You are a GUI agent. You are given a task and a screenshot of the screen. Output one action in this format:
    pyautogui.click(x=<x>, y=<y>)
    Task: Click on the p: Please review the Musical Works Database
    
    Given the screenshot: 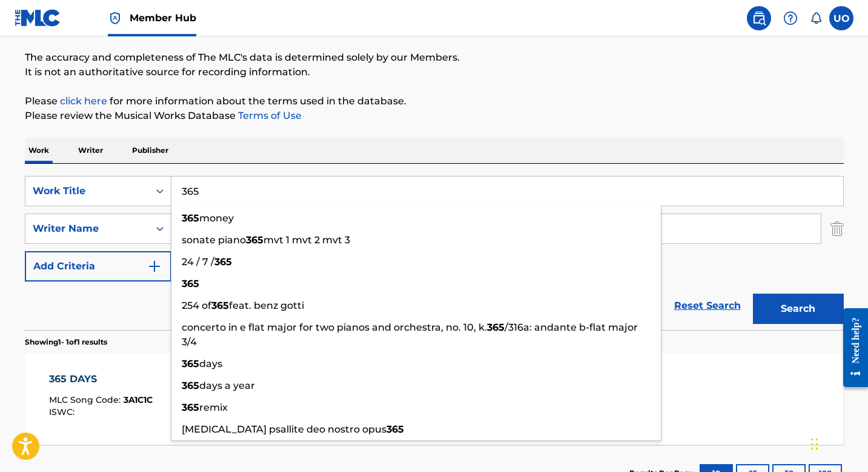 What is the action you would take?
    pyautogui.click(x=434, y=116)
    